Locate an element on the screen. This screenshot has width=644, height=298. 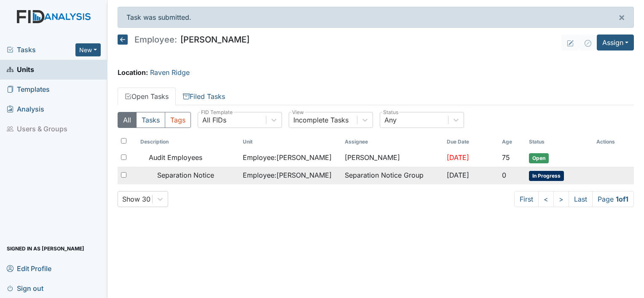
div: Type filter is located at coordinates (154, 120).